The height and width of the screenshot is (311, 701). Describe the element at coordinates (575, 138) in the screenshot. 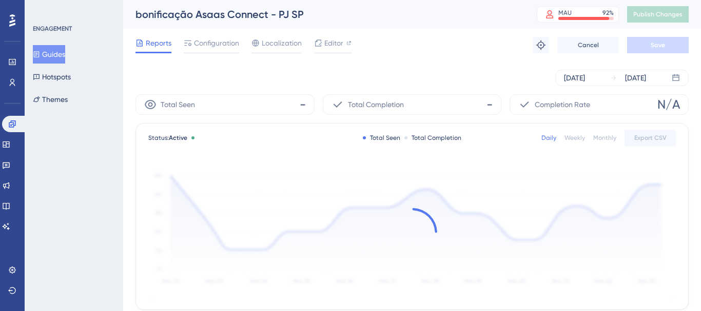

I see `div: Weekly` at that location.